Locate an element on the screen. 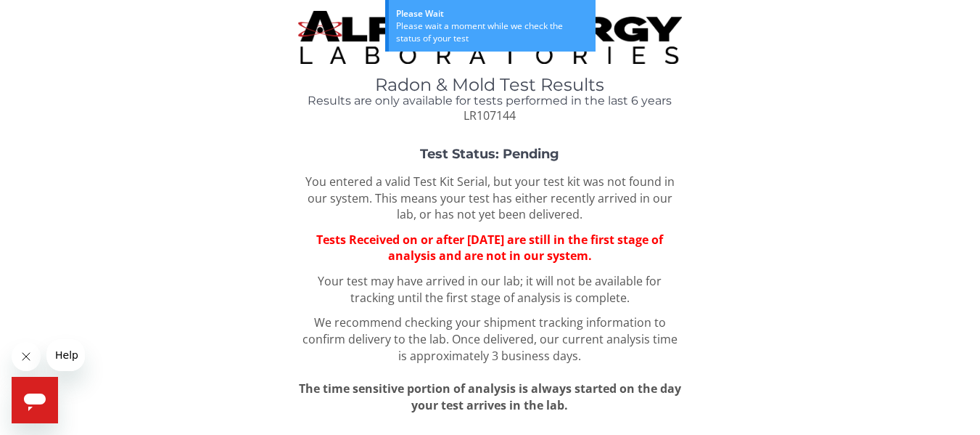 The height and width of the screenshot is (435, 980). span: LR107144 is located at coordinates (490, 115).